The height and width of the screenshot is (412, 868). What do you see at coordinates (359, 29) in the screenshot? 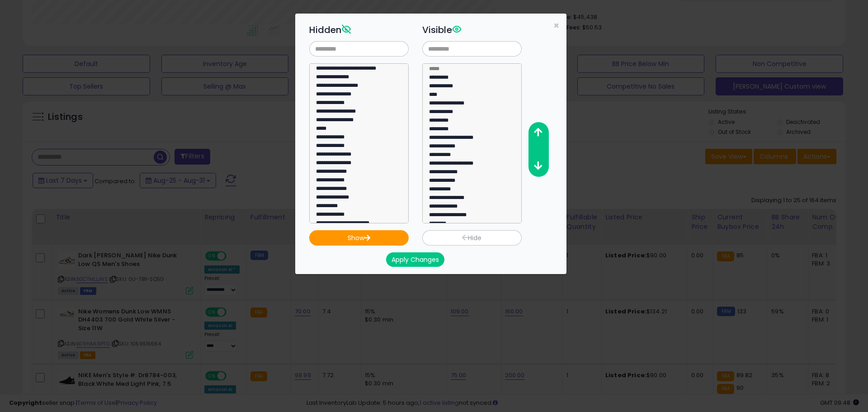
I see `h3: Hidden` at bounding box center [359, 29].